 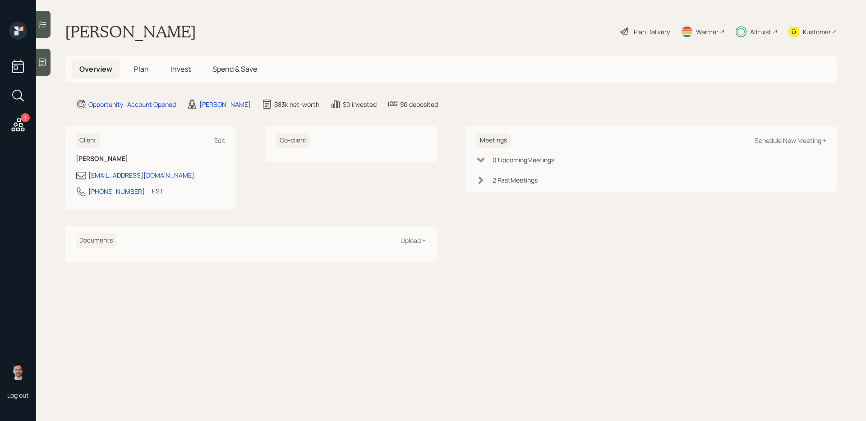 What do you see at coordinates (180, 69) in the screenshot?
I see `span: Invest` at bounding box center [180, 69].